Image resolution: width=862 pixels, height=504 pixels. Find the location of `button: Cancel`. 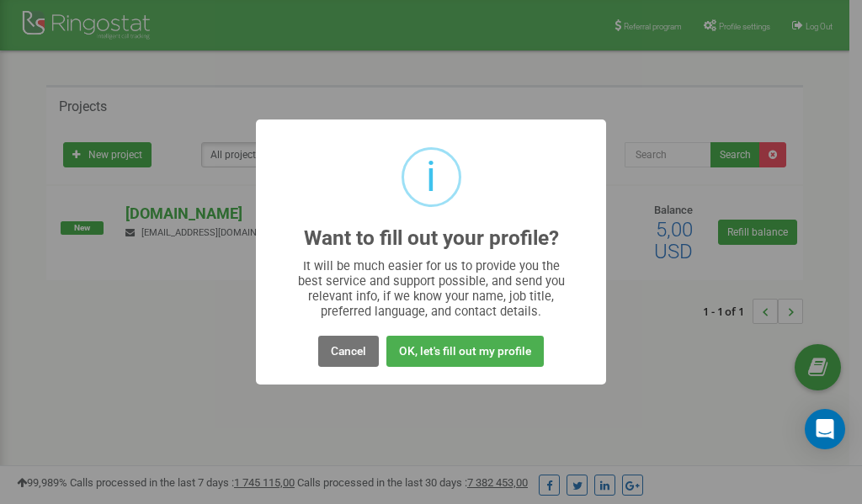

button: Cancel is located at coordinates (348, 351).